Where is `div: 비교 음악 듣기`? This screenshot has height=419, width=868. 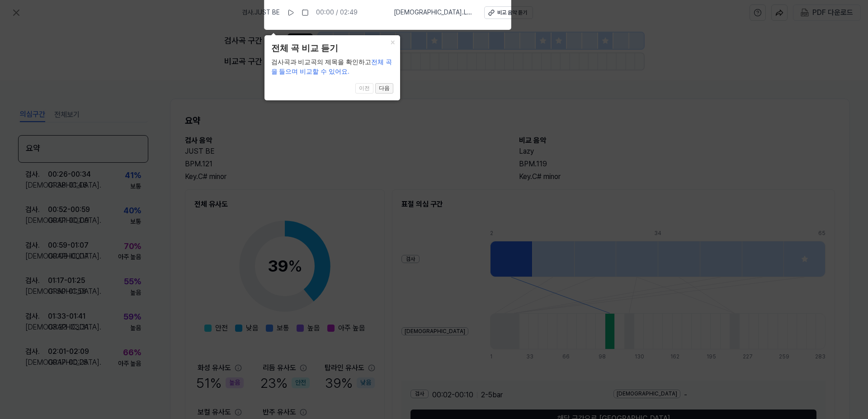
div: 비교 음악 듣기 is located at coordinates (512, 12).